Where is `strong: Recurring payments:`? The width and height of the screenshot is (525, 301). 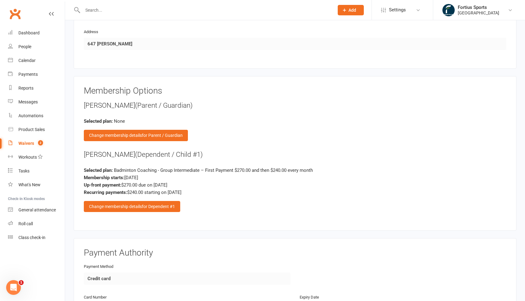
strong: Recurring payments: is located at coordinates (105, 193).